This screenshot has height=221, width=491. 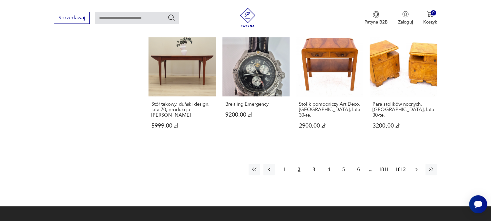 What do you see at coordinates (358, 170) in the screenshot?
I see `button: 6` at bounding box center [358, 170].